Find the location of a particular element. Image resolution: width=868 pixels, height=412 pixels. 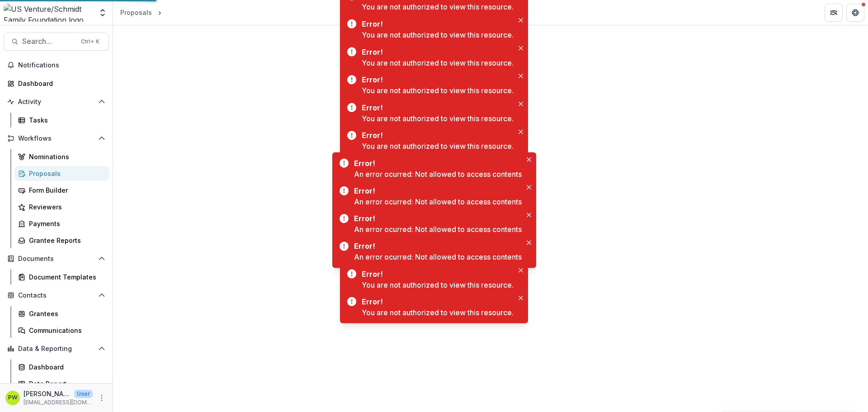

div: Communications is located at coordinates (65, 330).